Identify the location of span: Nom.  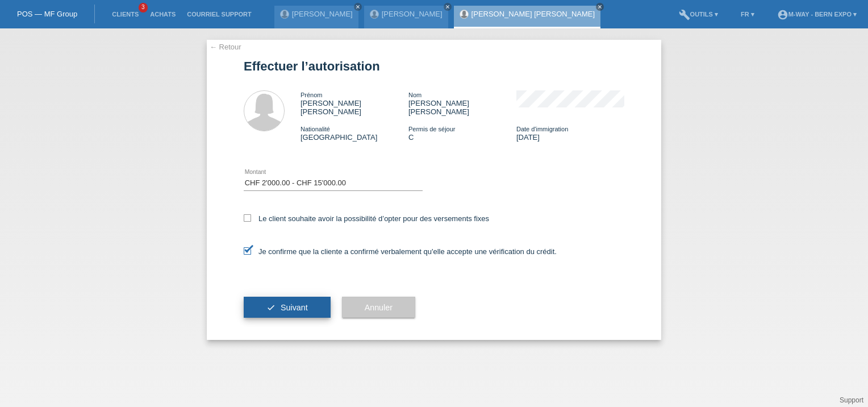
(415, 95).